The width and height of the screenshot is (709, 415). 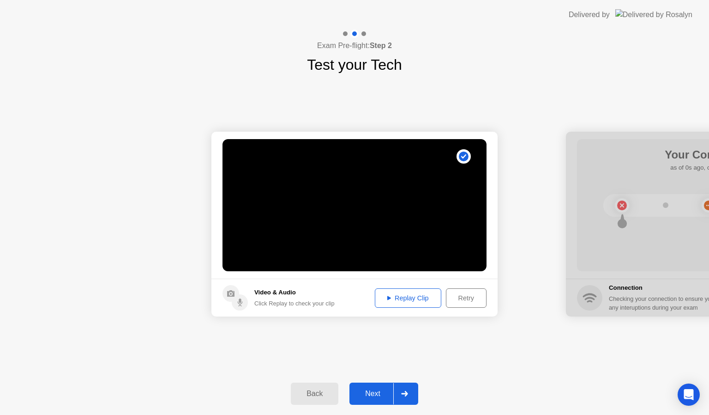 I want to click on b: Step 2, so click(x=381, y=45).